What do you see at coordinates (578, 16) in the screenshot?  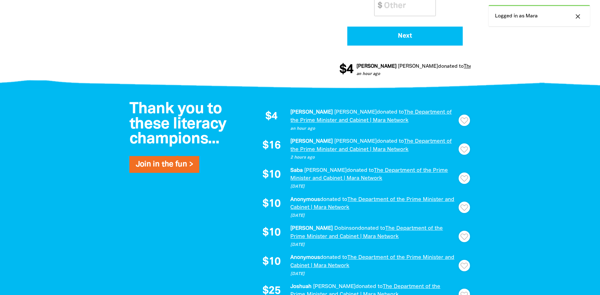 I see `button: close` at bounding box center [578, 16].